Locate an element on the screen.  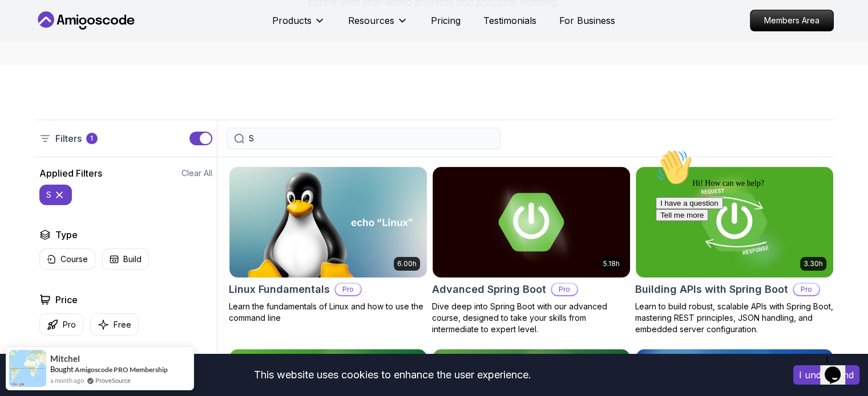
h2: Building APIs with Spring Boot is located at coordinates (712, 290).